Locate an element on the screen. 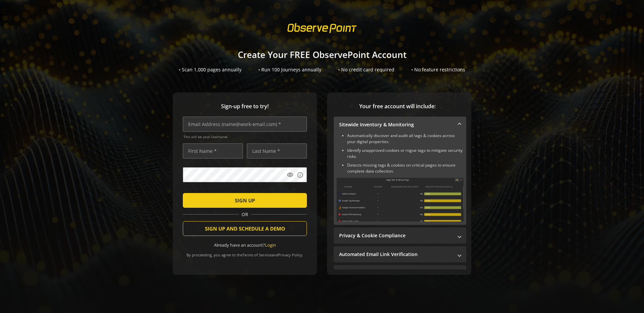 The width and height of the screenshot is (644, 313). span: Sign-up free to try! is located at coordinates (245, 106).